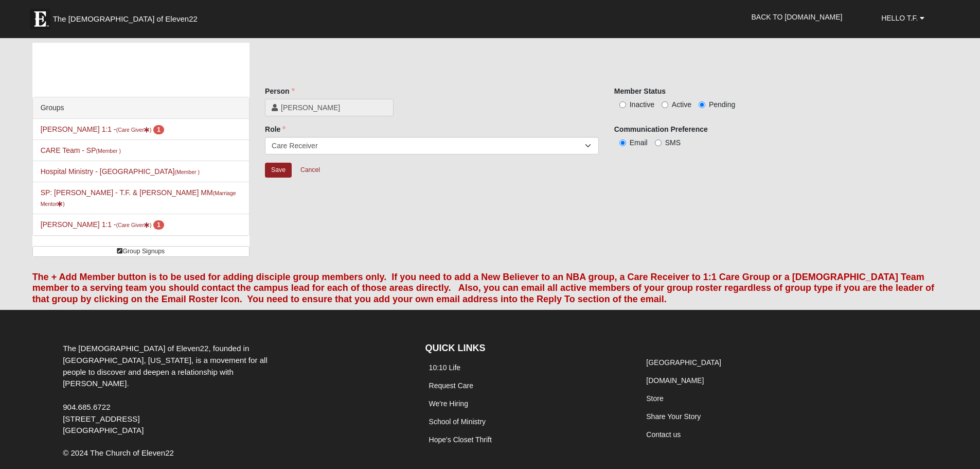  I want to click on a: Request Care, so click(451, 385).